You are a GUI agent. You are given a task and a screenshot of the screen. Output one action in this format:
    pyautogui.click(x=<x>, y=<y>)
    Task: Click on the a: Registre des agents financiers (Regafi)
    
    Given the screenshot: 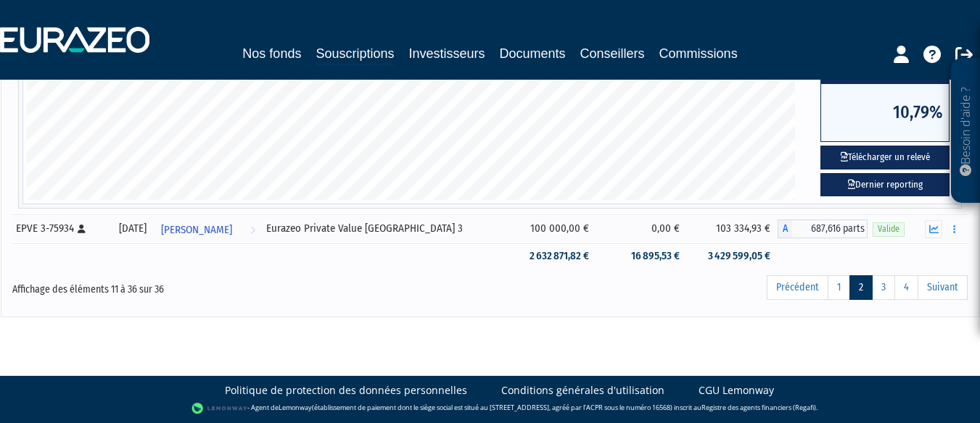 What is the action you would take?
    pyautogui.click(x=758, y=407)
    